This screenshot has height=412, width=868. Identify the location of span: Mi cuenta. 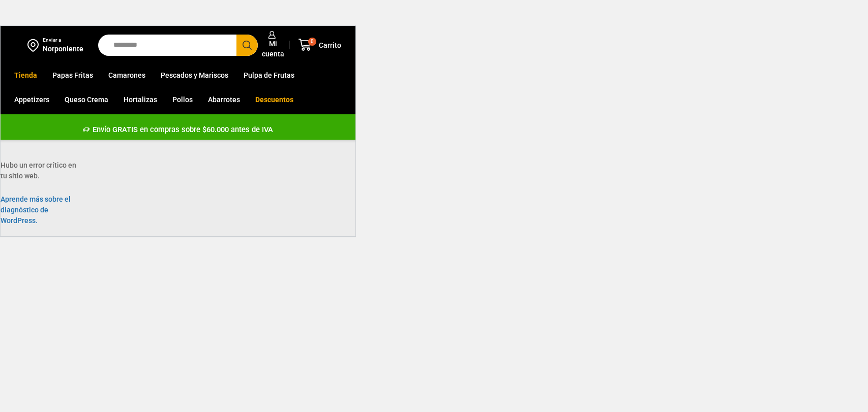
(272, 49).